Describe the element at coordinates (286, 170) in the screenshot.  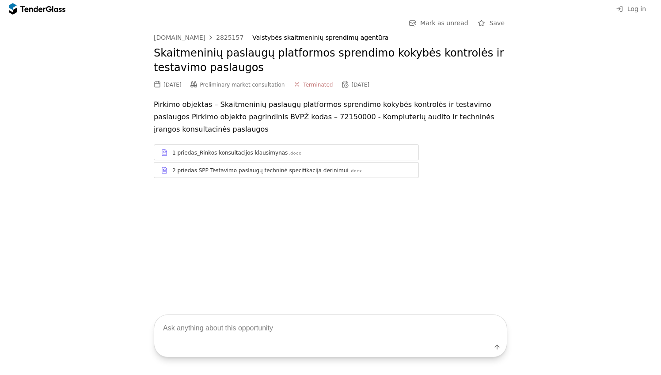
I see `a: 2 priedas SPP Testavimo paslaugų techninė specifikacija derinimui.docx` at that location.